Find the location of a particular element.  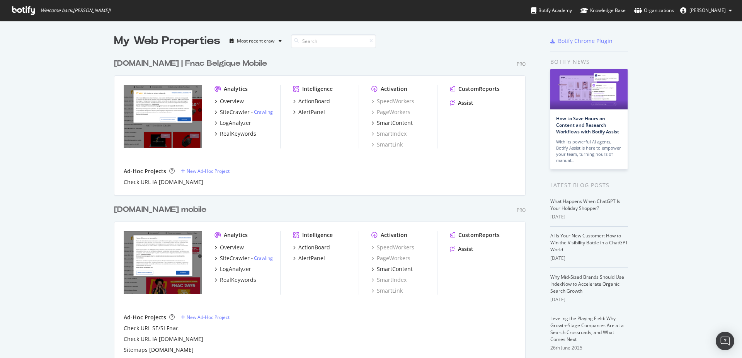

a: Check URL SE/SI Fnac is located at coordinates (151, 328).